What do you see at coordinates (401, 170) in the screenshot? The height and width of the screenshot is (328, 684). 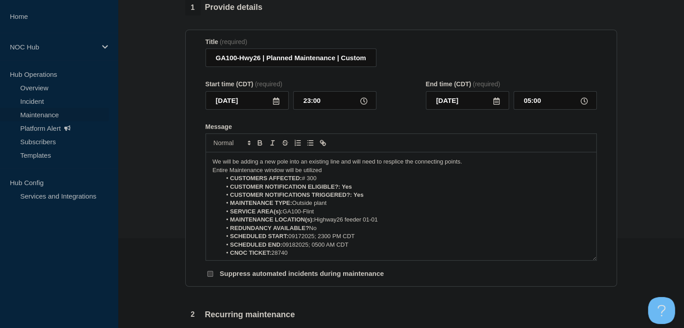 I see `p: Entire Maintenance window will be utilized` at bounding box center [401, 170].